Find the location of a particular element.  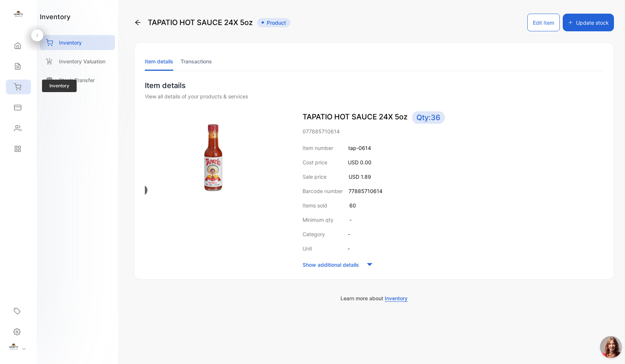

img: logo is located at coordinates (18, 15).